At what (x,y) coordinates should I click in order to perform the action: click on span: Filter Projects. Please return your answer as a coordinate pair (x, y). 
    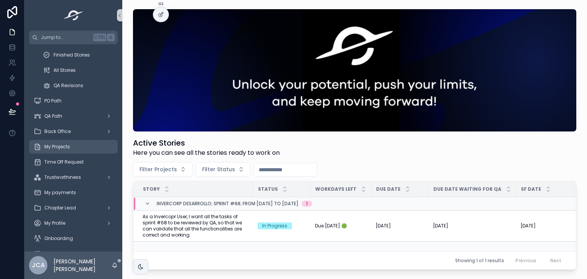
    Looking at the image, I should click on (158, 169).